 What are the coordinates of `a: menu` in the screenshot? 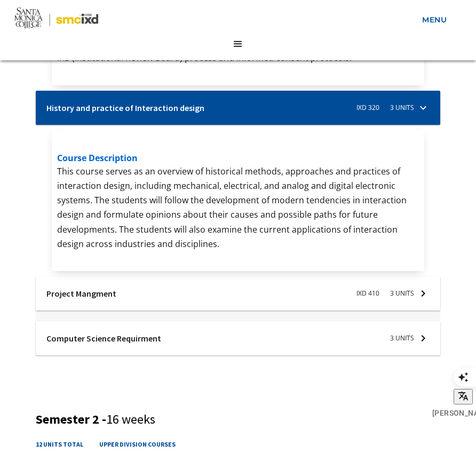 It's located at (434, 19).